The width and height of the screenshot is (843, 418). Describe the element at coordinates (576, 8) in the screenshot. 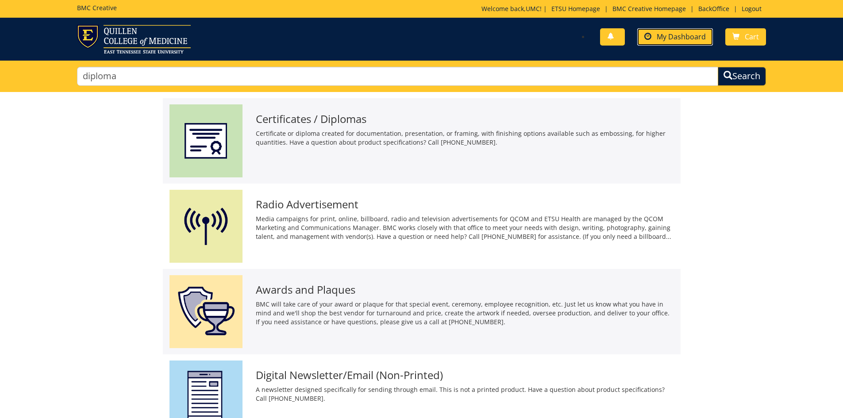

I see `a: ETSU Homepage` at that location.